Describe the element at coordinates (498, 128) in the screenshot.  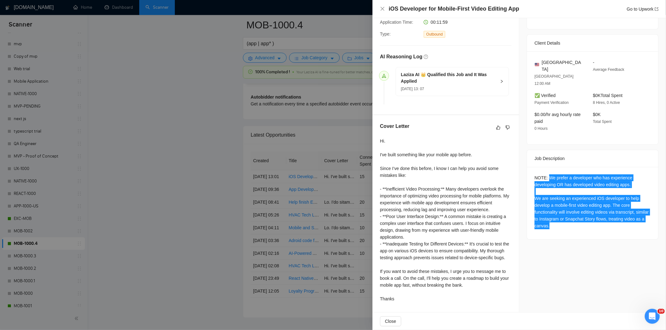
I see `span: like` at that location.